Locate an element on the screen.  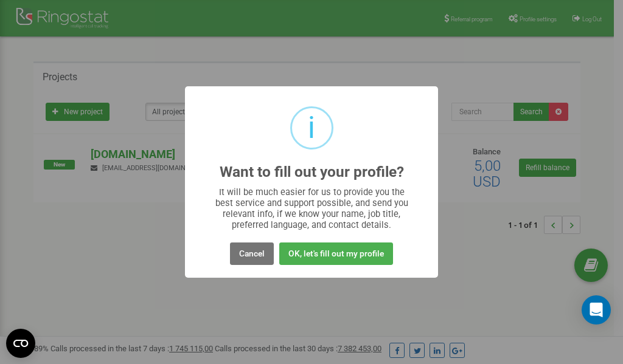
button: OK, let's fill out my profile is located at coordinates (336, 254).